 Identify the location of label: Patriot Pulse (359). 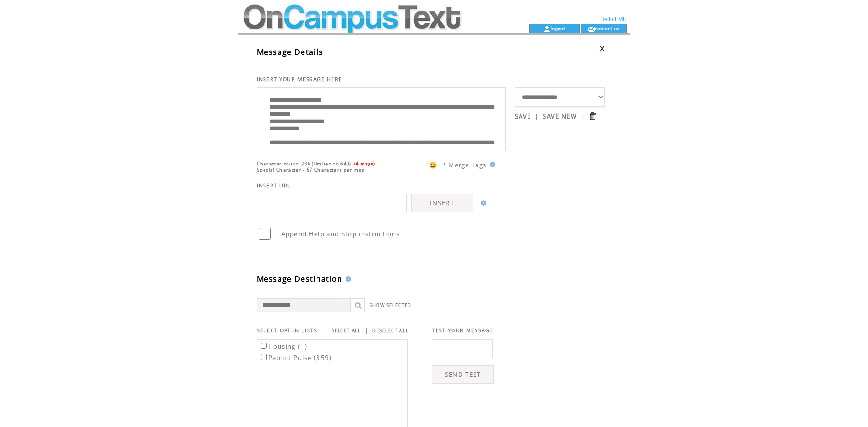
(296, 358).